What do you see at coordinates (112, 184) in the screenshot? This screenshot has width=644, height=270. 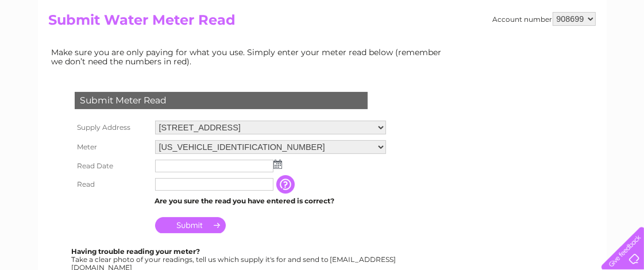 I see `th: Read` at bounding box center [112, 184].